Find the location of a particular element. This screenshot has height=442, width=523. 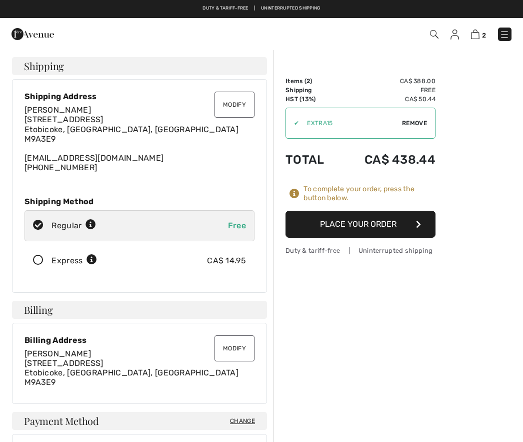

input: Promo code is located at coordinates (351, 123).